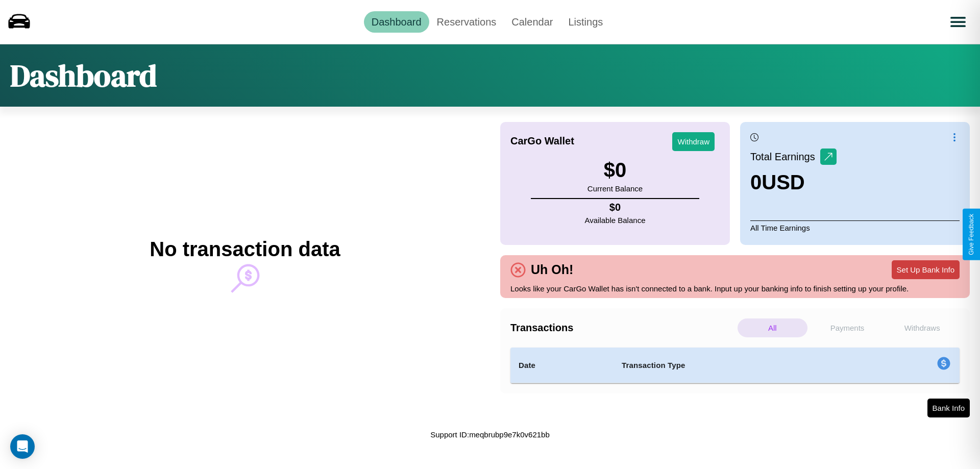 This screenshot has height=469, width=980. Describe the element at coordinates (532, 22) in the screenshot. I see `a: Calendar` at that location.